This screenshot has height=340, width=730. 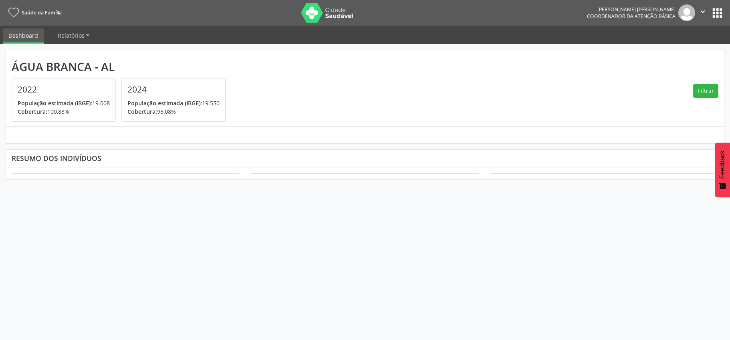 What do you see at coordinates (687, 13) in the screenshot?
I see `img: img` at bounding box center [687, 13].